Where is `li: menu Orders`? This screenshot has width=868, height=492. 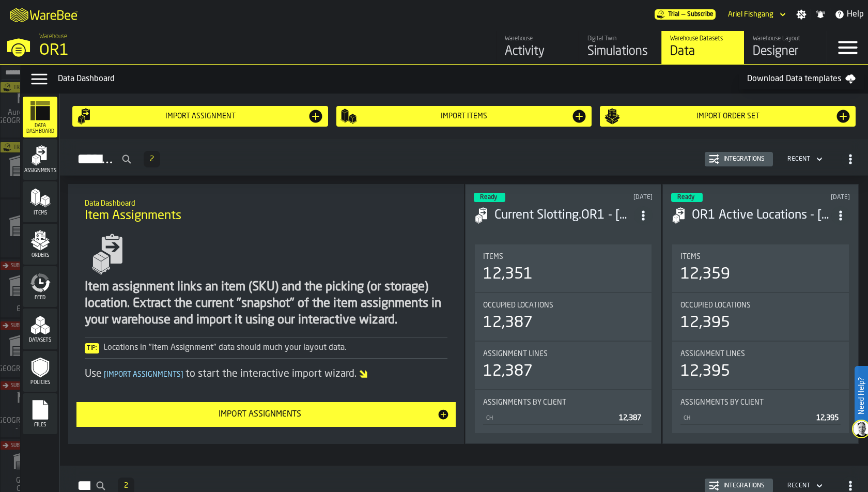
li: menu Orders is located at coordinates (40, 244).